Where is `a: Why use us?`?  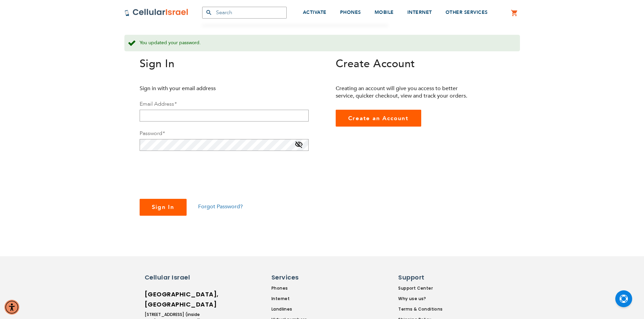 a: Why use us? is located at coordinates (420, 299).